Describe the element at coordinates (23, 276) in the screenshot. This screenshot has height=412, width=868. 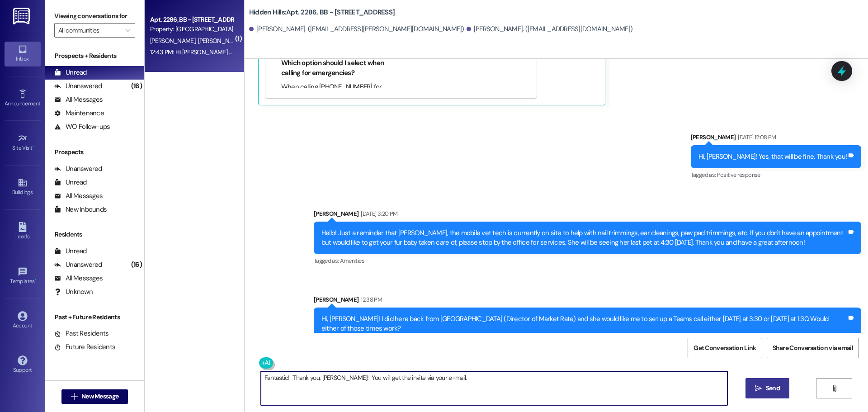
I see `a: Templates •` at that location.